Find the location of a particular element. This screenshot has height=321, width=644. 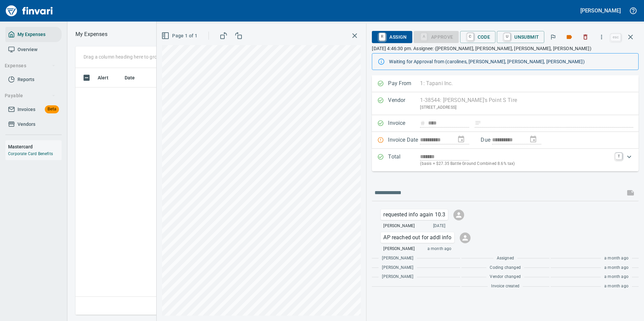

p: Total is located at coordinates (404, 160).